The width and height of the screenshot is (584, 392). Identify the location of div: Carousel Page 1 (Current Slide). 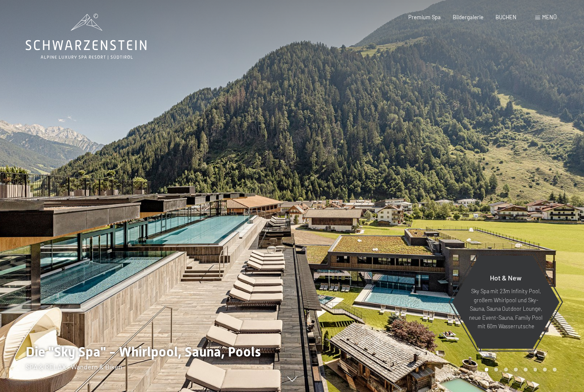
(487, 370).